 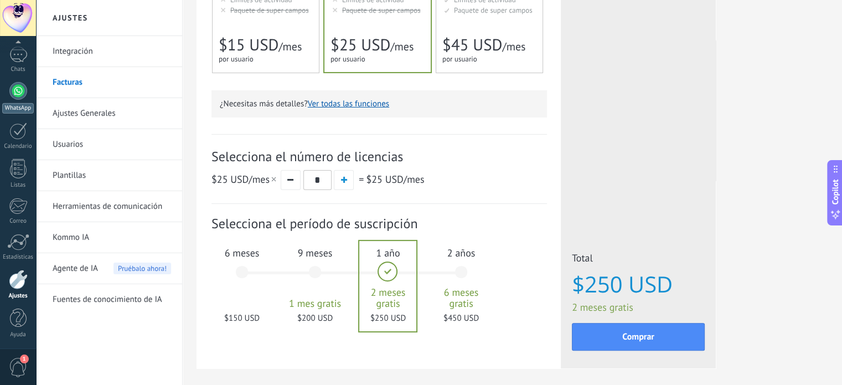 I want to click on li: Herramientas de comunicación, so click(x=109, y=206).